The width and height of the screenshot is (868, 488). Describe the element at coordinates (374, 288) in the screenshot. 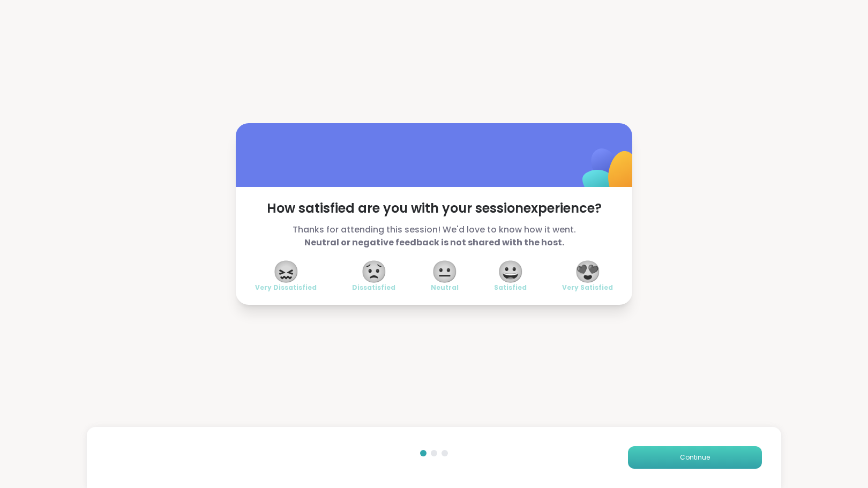

I see `span: Dissatisfied` at that location.